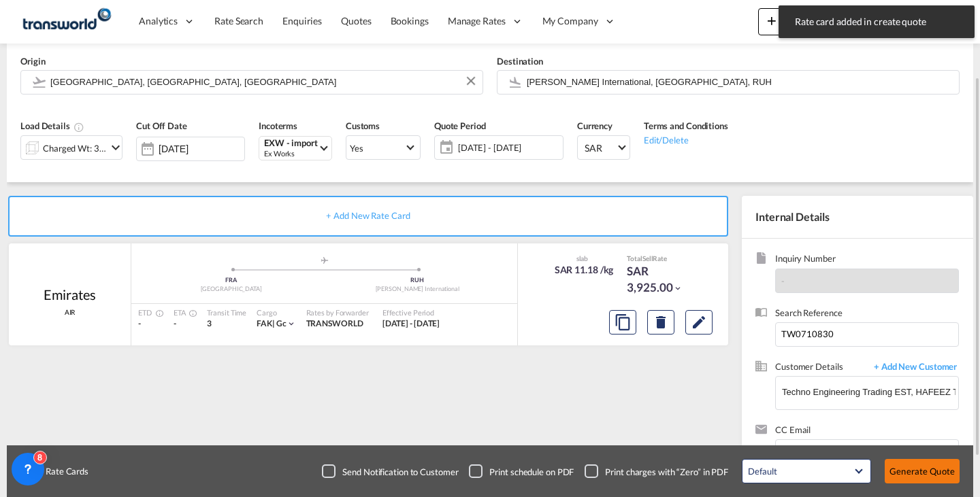  Describe the element at coordinates (149, 312) in the screenshot. I see `div: ETD` at that location.